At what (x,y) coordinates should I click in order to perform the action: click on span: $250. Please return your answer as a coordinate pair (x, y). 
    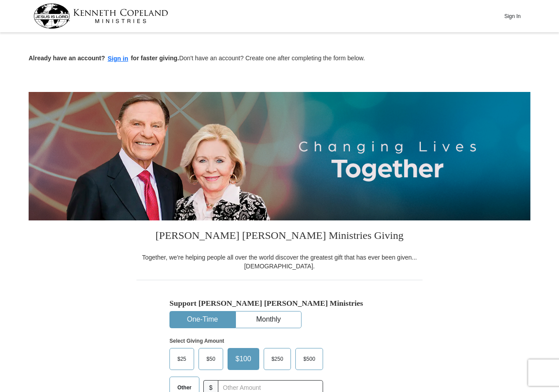
    Looking at the image, I should click on (277, 359).